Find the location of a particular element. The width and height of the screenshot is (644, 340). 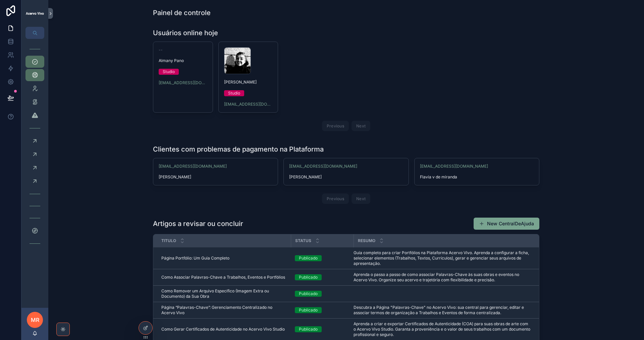

span: MR is located at coordinates (35, 320).